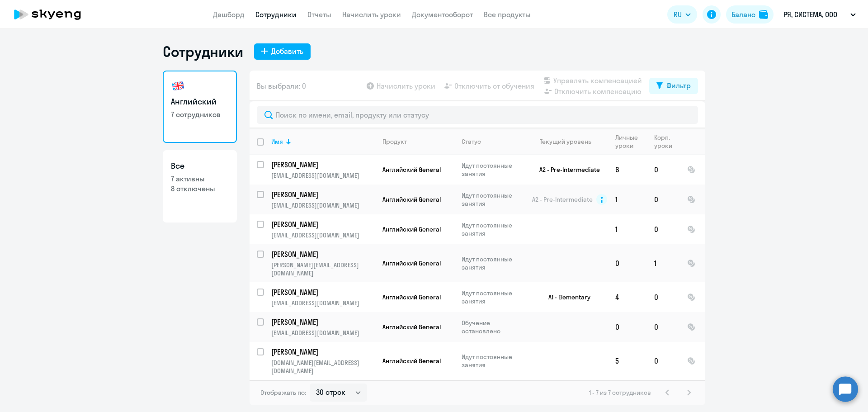  Describe the element at coordinates (200, 187) in the screenshot. I see `a: Все7 активны8 отключены` at that location.